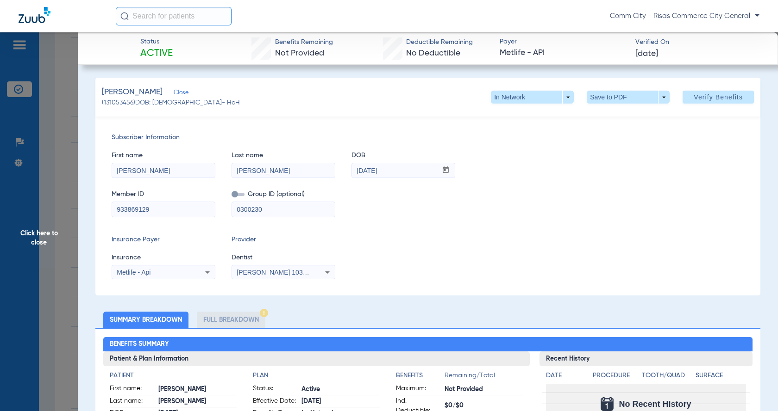 This screenshot has height=411, width=778. Describe the element at coordinates (173, 376) in the screenshot. I see `h4: Patient` at that location.